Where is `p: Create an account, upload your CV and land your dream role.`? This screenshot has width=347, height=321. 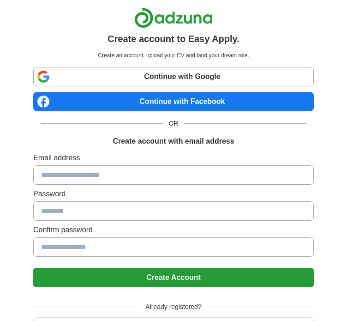
p: Create an account, upload your CV and land your dream role. is located at coordinates (174, 55).